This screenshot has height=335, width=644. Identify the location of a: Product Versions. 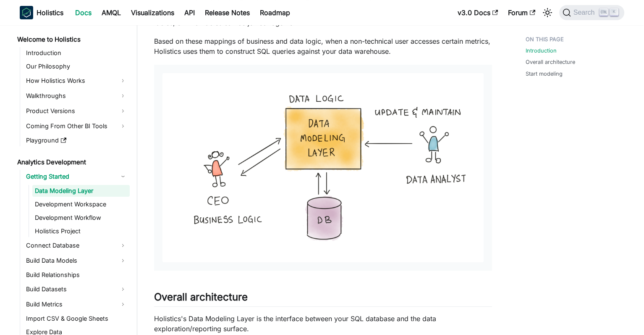
(76, 111).